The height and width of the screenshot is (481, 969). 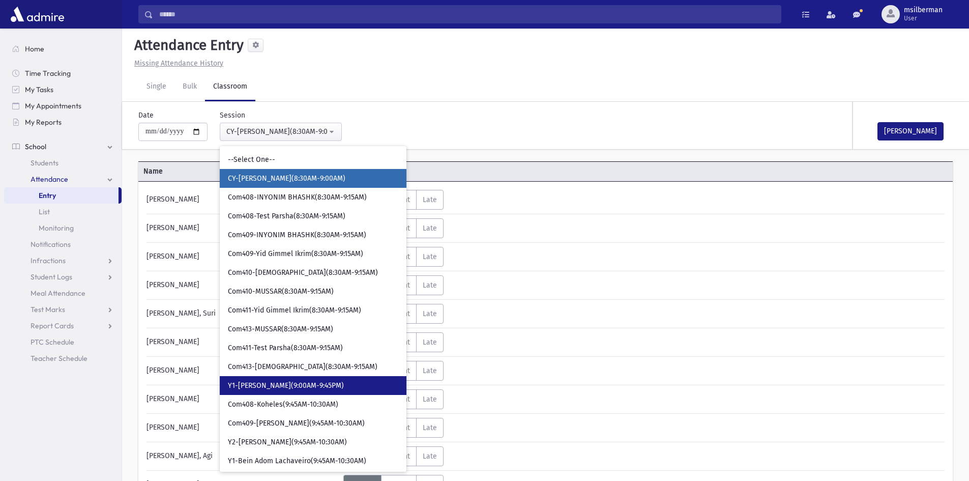 I want to click on a: My Appointments, so click(x=63, y=106).